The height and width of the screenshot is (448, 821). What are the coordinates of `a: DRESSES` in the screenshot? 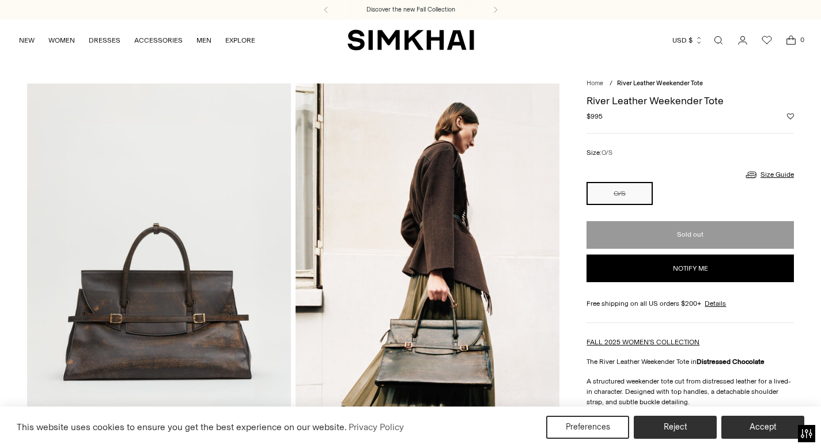 It's located at (104, 40).